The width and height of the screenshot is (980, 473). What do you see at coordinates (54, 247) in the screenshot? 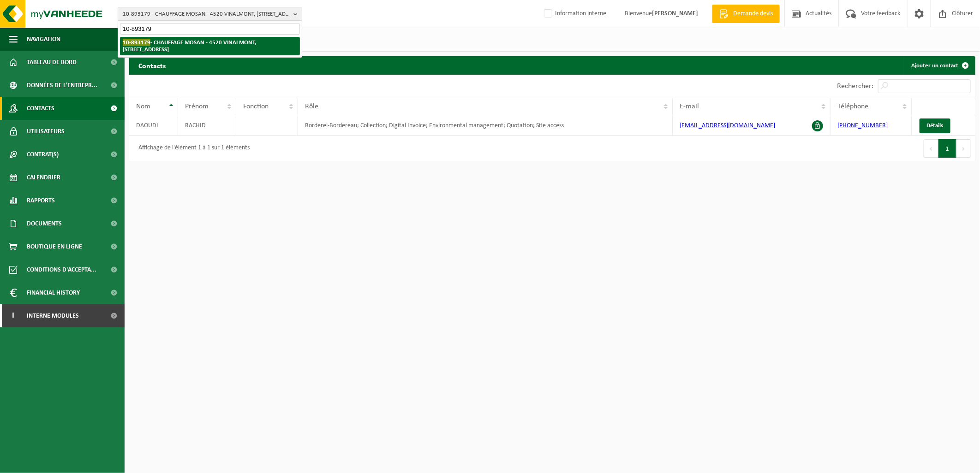
I see `span: Boutique en ligne` at bounding box center [54, 247].